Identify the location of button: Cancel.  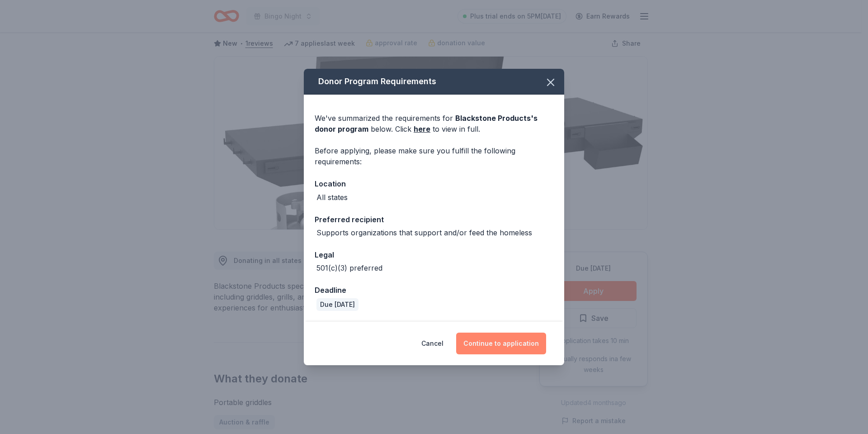
(432, 343).